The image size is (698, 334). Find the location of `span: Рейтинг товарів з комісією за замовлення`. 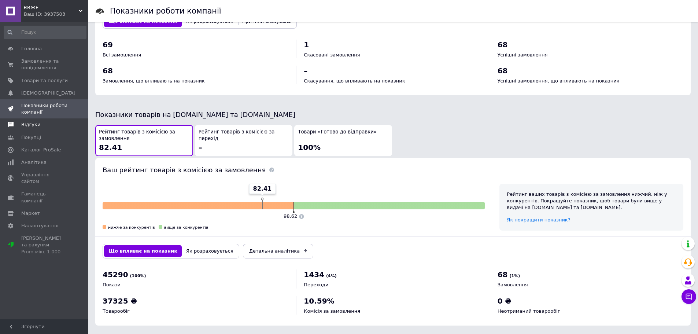

span: Рейтинг товарів з комісією за замовлення is located at coordinates (144, 135).